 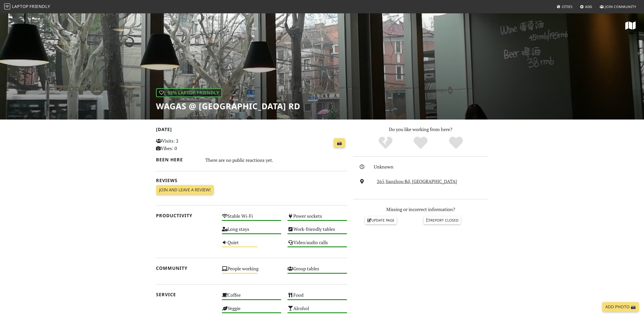 What do you see at coordinates (620, 6) in the screenshot?
I see `span: Join Community` at bounding box center [620, 6].